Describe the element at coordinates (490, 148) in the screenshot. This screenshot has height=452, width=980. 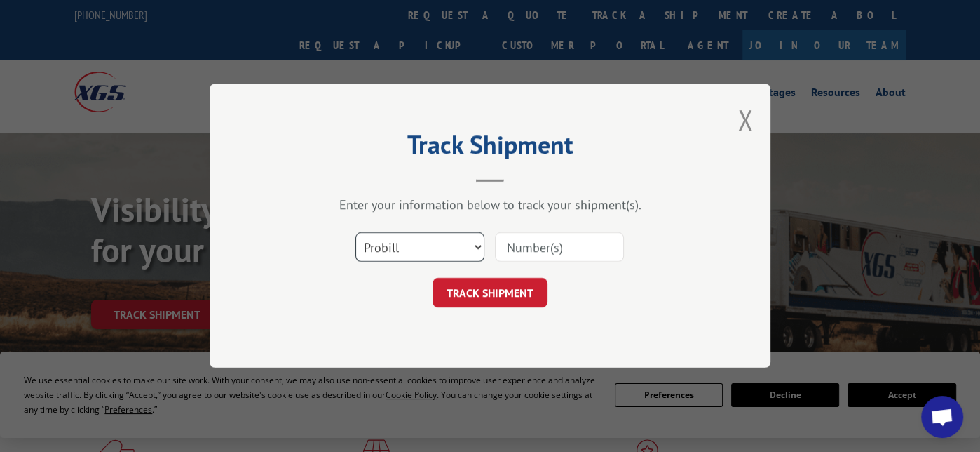
I see `h2: Track Shipment` at that location.